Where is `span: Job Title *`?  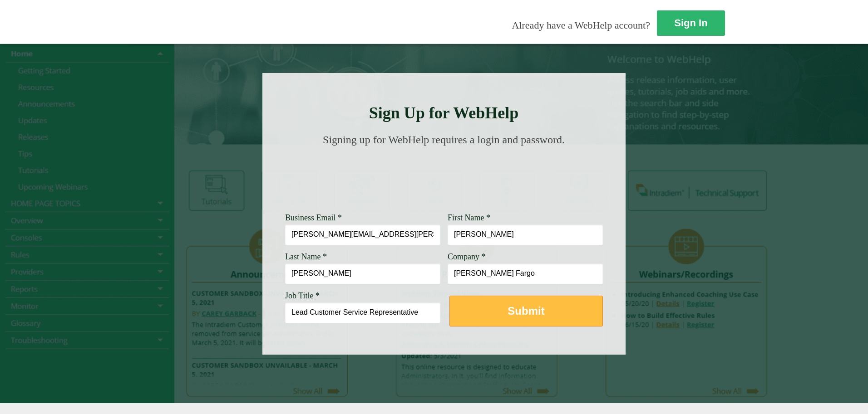
span: Job Title * is located at coordinates (303, 296).